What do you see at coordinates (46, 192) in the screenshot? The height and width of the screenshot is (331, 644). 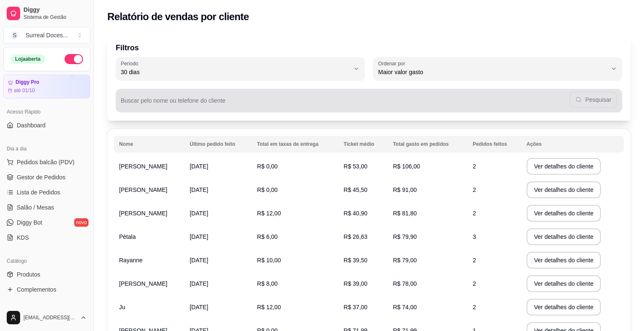 I see `a: Lista de Pedidos` at bounding box center [46, 192].